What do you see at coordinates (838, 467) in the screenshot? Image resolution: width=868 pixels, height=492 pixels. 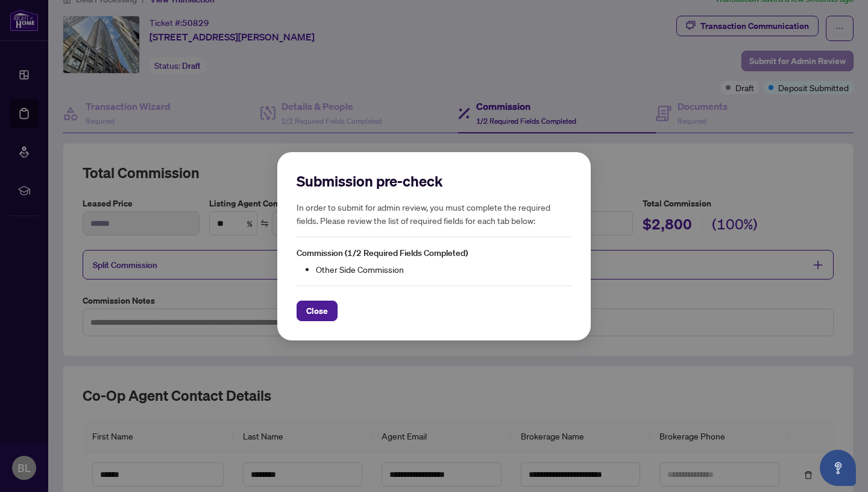 I see `button: Open asap` at bounding box center [838, 467].